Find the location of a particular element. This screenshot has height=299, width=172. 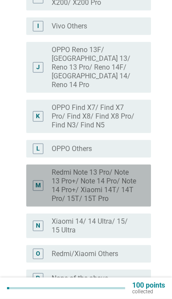

label: Redmi Note 13 Pro/ Note 13 Pro+/ Note 14 Pro/ Note 14 Pro+/ Xiaomi 14T/ 14T Pro/ 15T/ 15T Pro is located at coordinates (94, 186).